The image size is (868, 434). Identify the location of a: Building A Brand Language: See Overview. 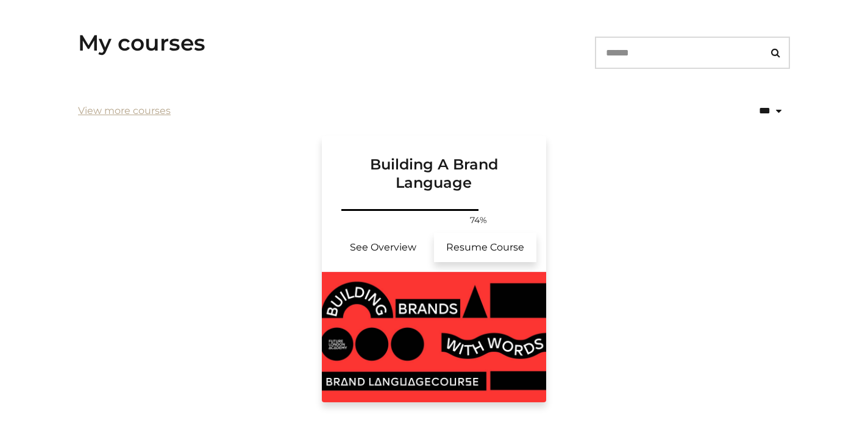
(383, 248).